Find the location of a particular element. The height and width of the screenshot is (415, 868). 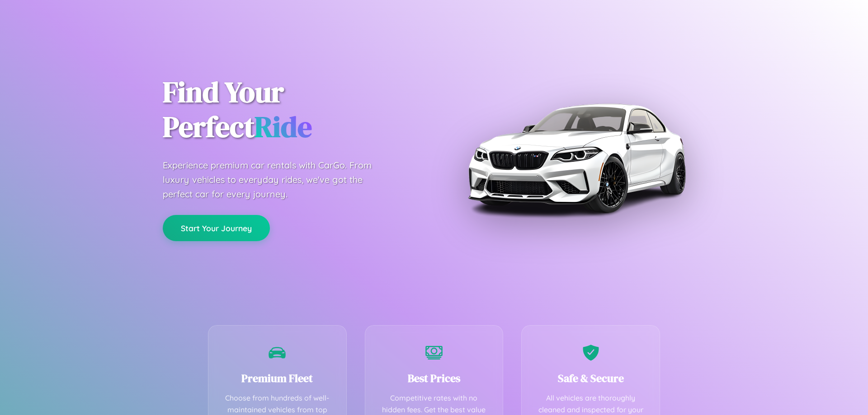

h3: Premium Fleet is located at coordinates (277, 378).